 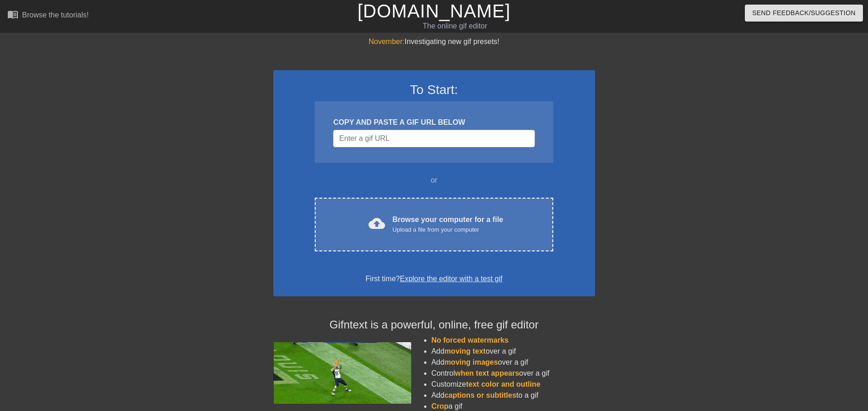 What do you see at coordinates (487, 374) in the screenshot?
I see `span: when text appears` at bounding box center [487, 374].